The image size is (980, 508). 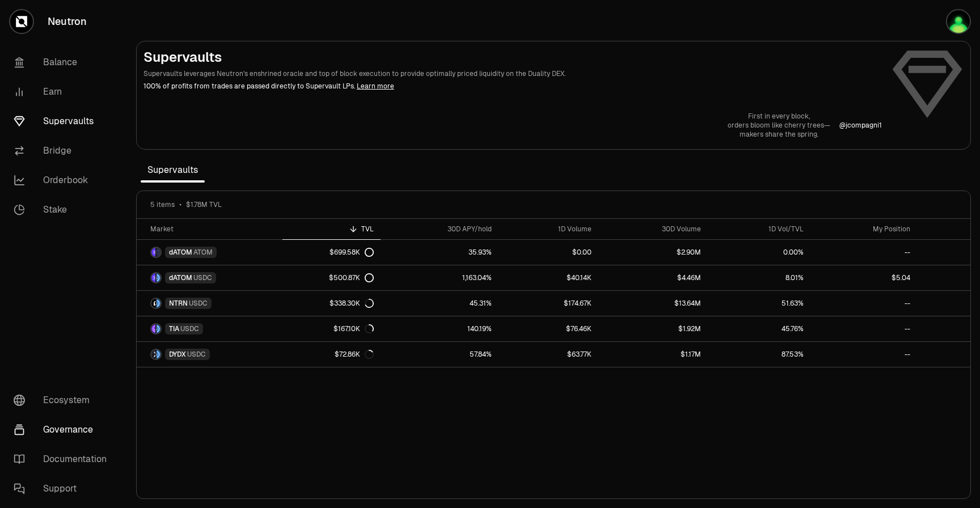 I want to click on a: Support, so click(x=64, y=489).